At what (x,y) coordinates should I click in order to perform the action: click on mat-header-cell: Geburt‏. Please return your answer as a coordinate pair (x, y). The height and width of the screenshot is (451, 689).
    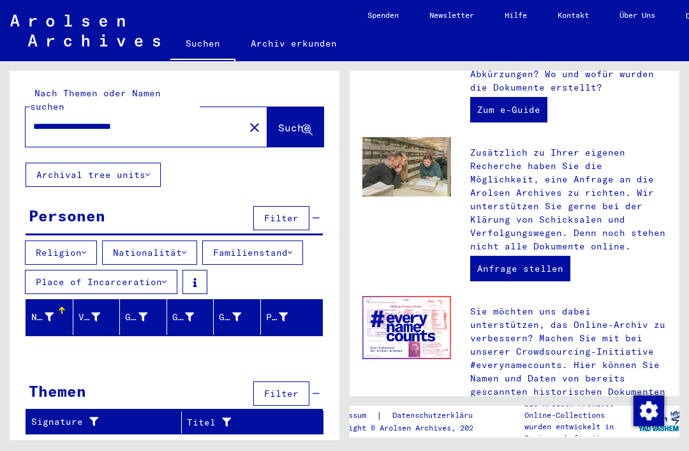
    Looking at the image, I should click on (191, 317).